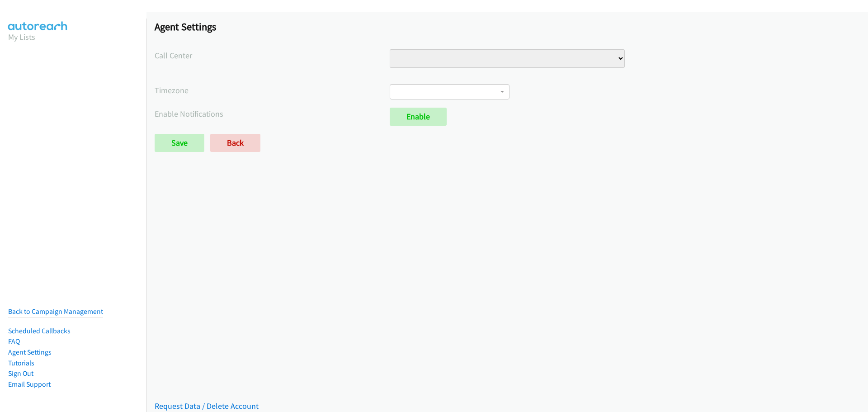 This screenshot has height=412, width=868. I want to click on label: Call Center, so click(272, 55).